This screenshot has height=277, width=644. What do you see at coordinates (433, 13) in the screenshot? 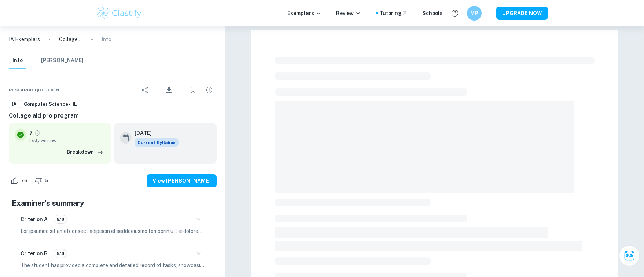
I see `a: Schools` at bounding box center [433, 13].